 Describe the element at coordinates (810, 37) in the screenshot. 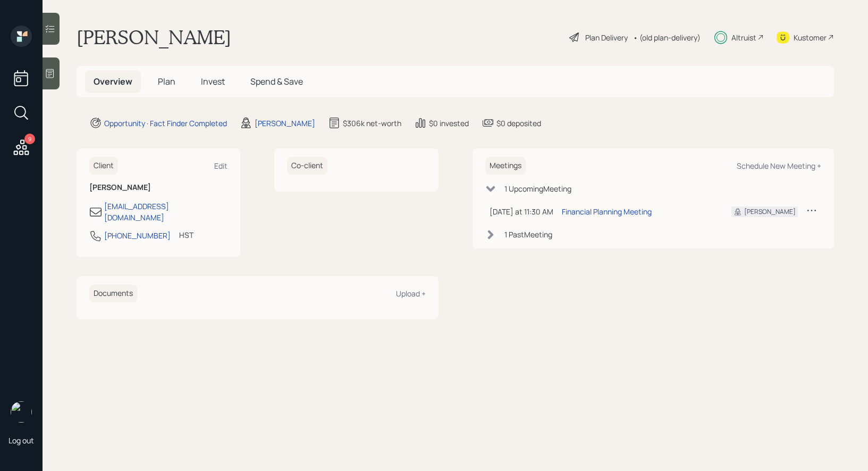

I see `div: Kustomer` at that location.